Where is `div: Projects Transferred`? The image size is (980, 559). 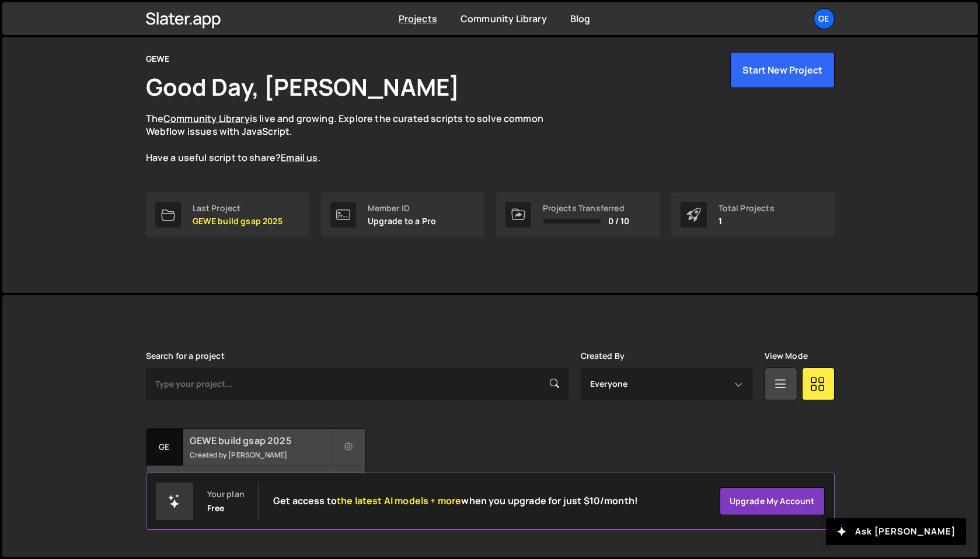 div: Projects Transferred is located at coordinates (586, 209).